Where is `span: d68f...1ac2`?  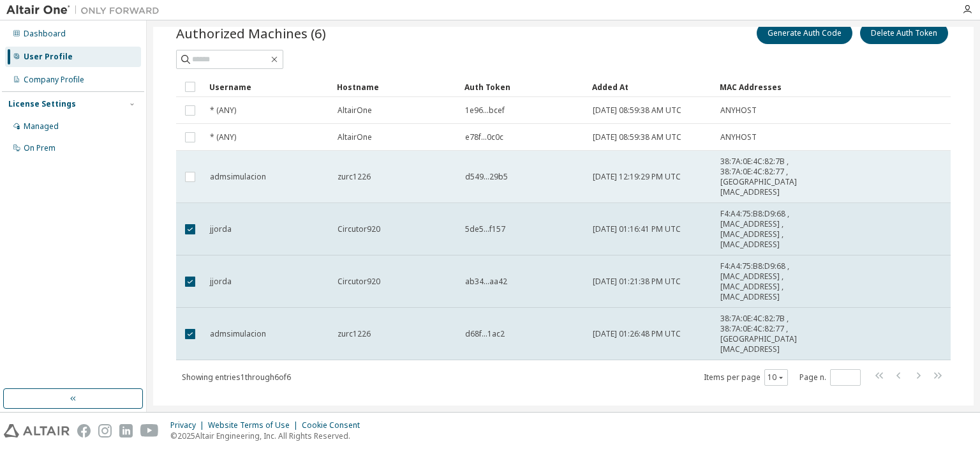
span: d68f...1ac2 is located at coordinates (485, 334).